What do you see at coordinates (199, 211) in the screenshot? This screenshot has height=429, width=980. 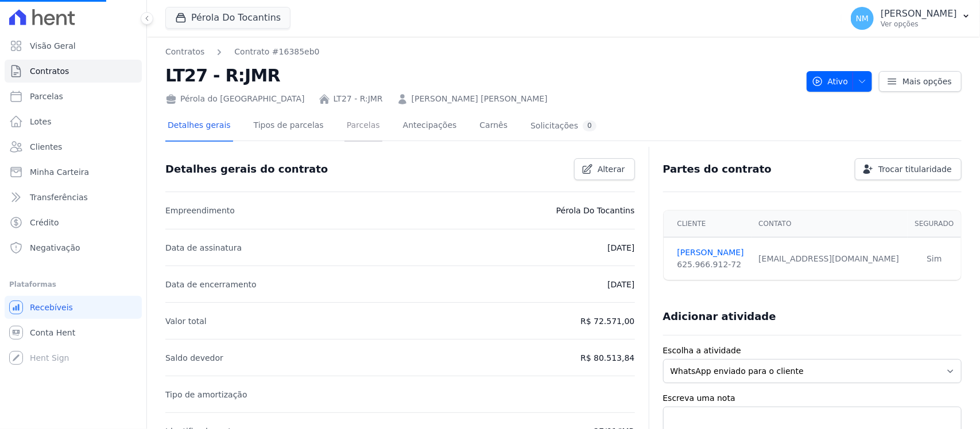 I see `p: Empreendimento` at bounding box center [199, 211].